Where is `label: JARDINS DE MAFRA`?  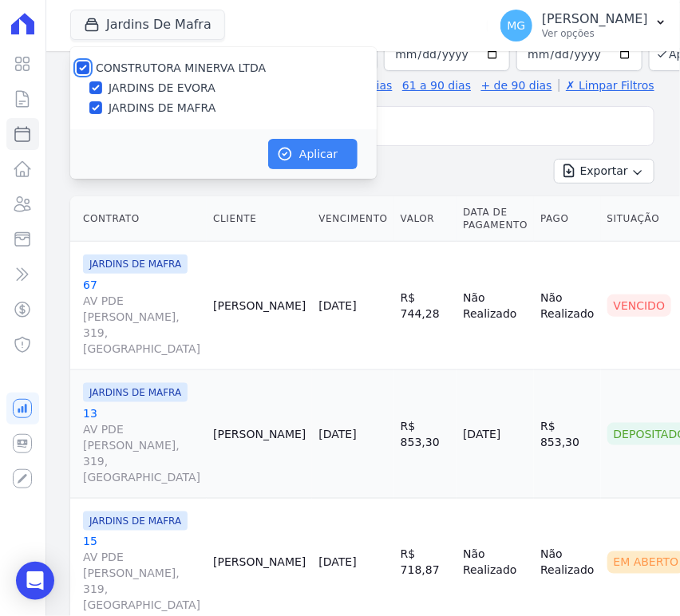 label: JARDINS DE MAFRA is located at coordinates (162, 107).